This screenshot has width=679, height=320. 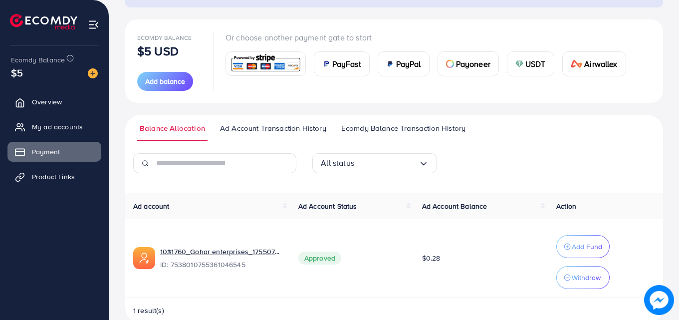 What do you see at coordinates (530, 64) in the screenshot?
I see `a: cardUSDT` at bounding box center [530, 64].